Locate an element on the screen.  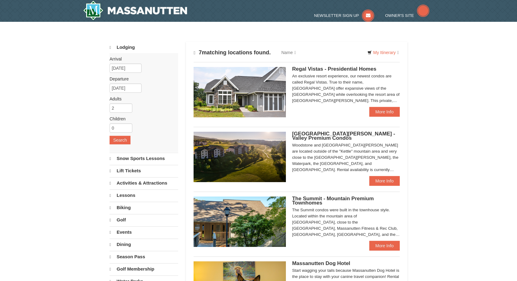
a: Newsletter Sign Up is located at coordinates (344, 15).